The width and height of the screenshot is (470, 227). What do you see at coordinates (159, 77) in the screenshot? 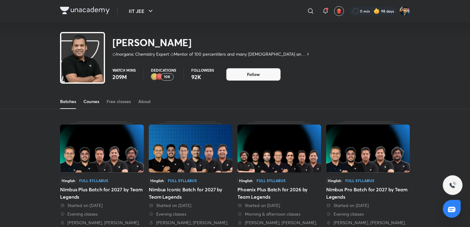
I see `img: educator badge1` at bounding box center [159, 77].